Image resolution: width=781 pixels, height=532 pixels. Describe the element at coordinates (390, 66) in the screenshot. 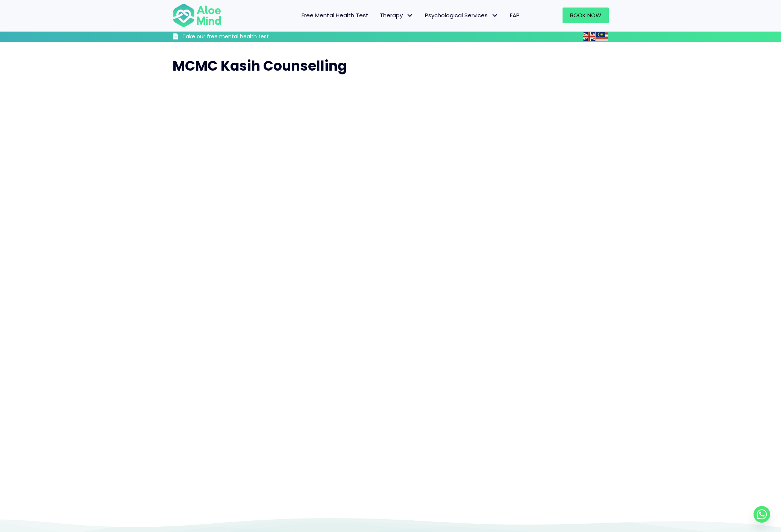

I see `h2: MCMC Kasih Counselling` at that location.